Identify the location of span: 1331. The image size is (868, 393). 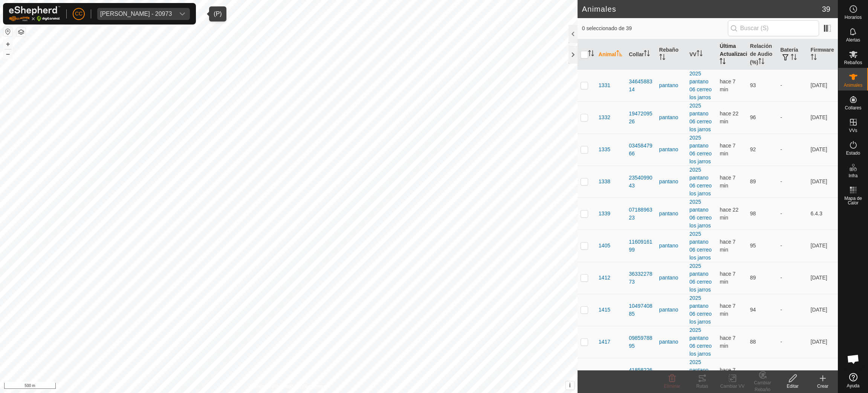
(605, 85).